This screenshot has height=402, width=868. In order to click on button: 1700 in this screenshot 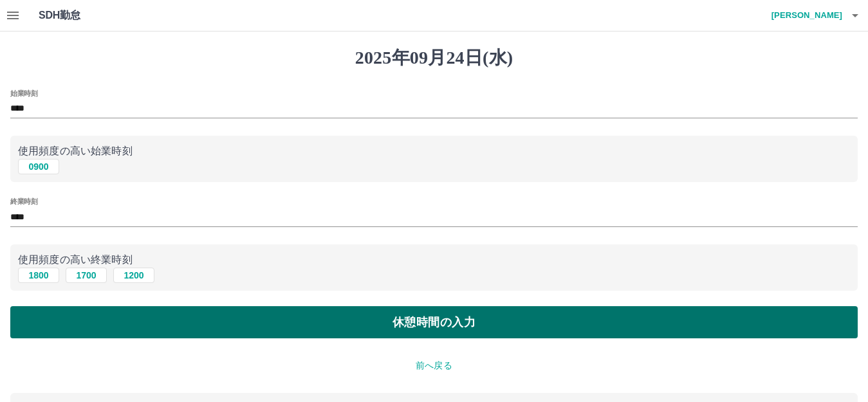, I will do `click(86, 276)`.